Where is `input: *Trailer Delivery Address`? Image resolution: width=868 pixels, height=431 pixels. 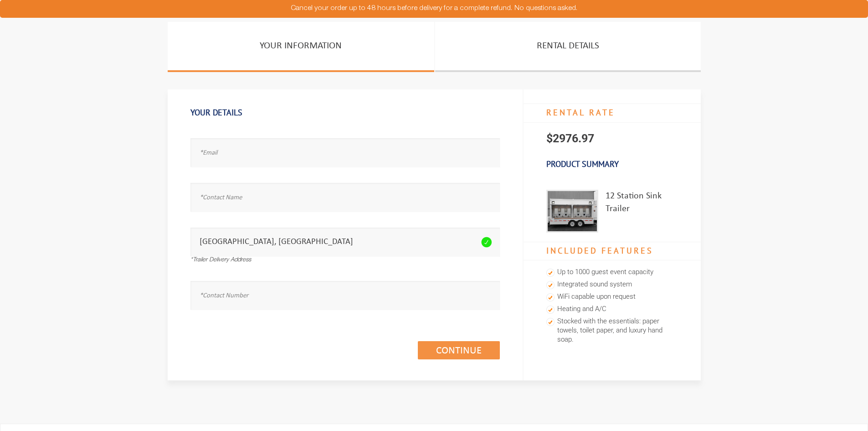 input: *Trailer Delivery Address is located at coordinates (345, 242).